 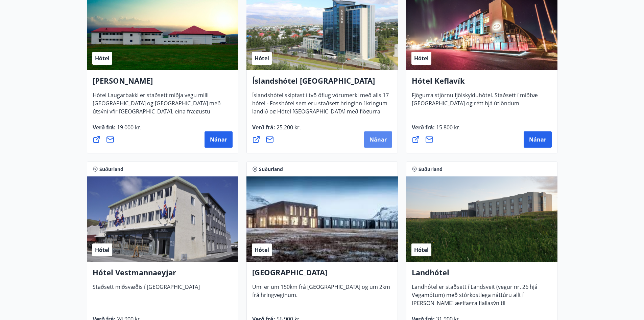 I want to click on span: Íslandshótel skiptast í tvö öflug vörumerki með alls 17 hótel - Fosshótel sem eru staðsett hringi..., so click(x=320, y=110).